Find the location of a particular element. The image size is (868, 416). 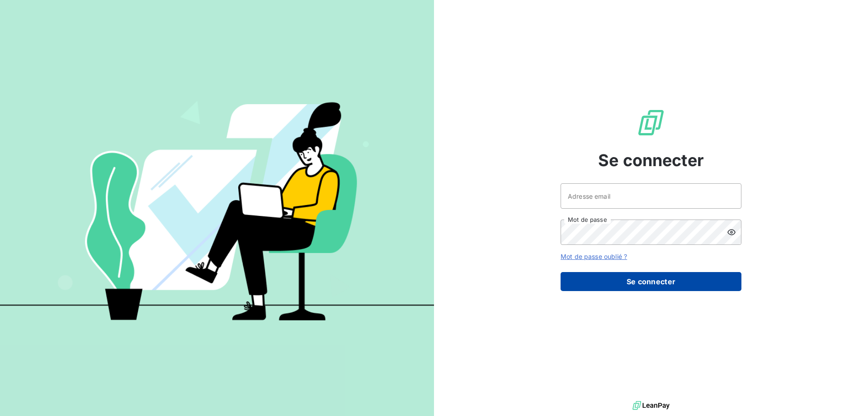

button: Se connecter is located at coordinates (651, 281).